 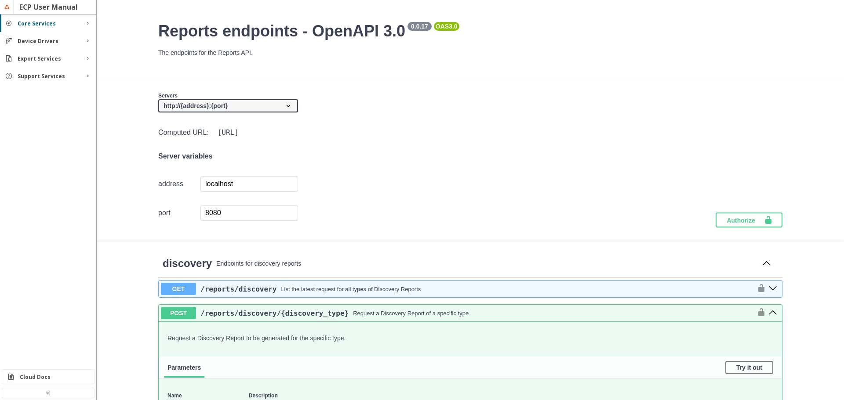 What do you see at coordinates (749, 220) in the screenshot?
I see `button: Authorize` at bounding box center [749, 220].